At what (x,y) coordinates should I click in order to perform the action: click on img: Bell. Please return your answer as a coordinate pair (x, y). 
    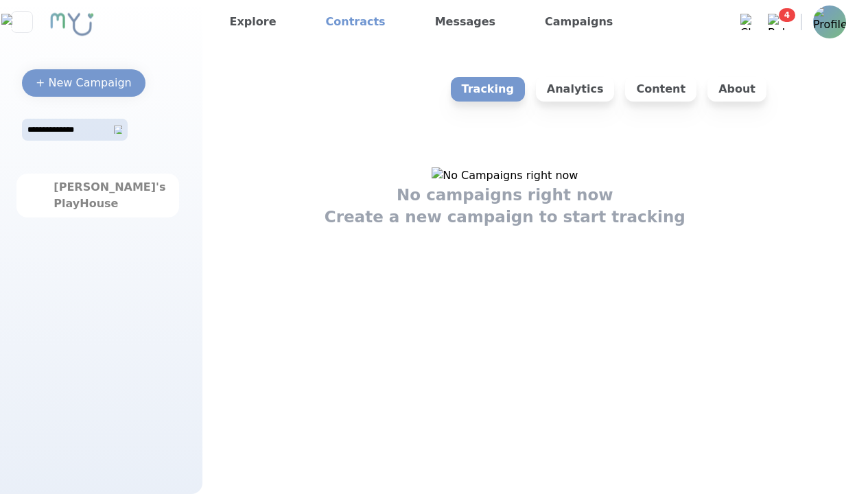
    Looking at the image, I should click on (777, 22).